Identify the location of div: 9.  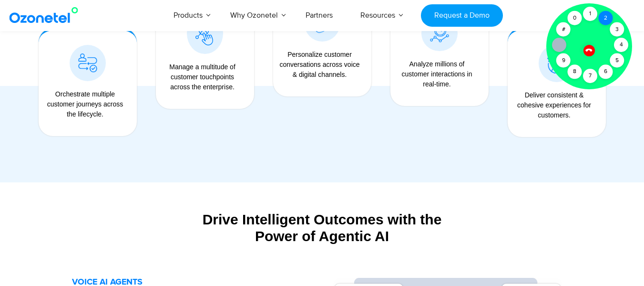
(564, 61).